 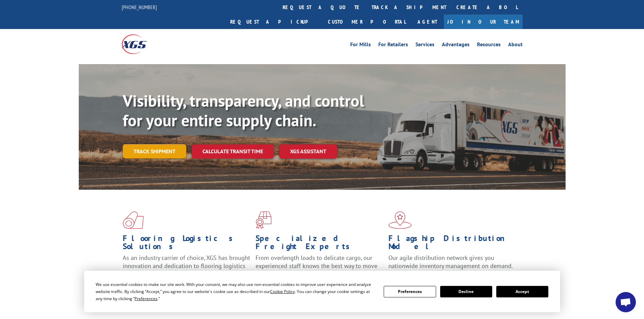 What do you see at coordinates (483, 22) in the screenshot?
I see `a: Join Our Team` at bounding box center [483, 22].